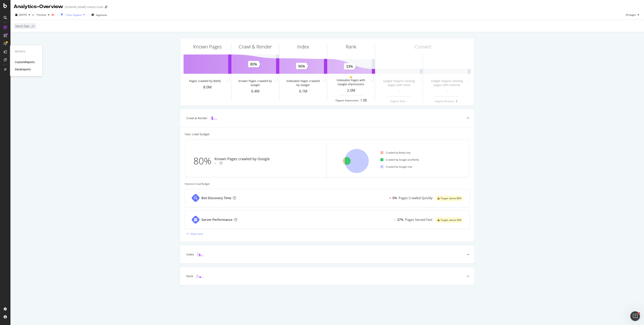 The height and width of the screenshot is (325, 644). Describe the element at coordinates (418, 220) in the screenshot. I see `div: Pages Served Fast` at that location.